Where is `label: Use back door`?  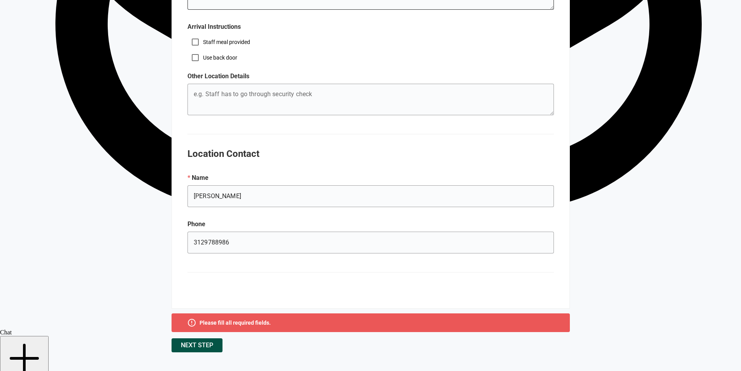
label: Use back door is located at coordinates (220, 58).